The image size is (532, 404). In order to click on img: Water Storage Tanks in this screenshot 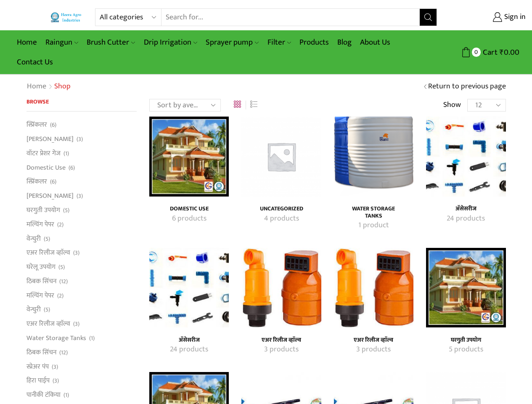, I will do `click(374, 156)`.